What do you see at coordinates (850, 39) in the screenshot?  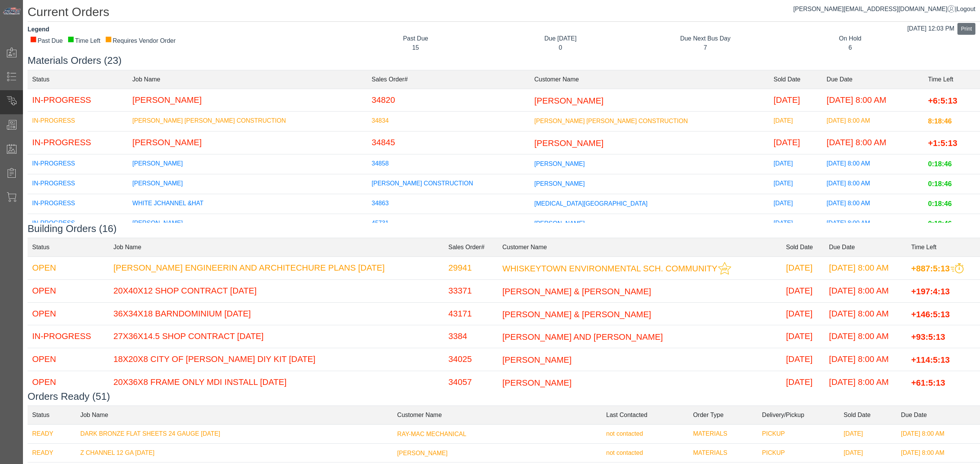 I see `div: On Hold` at bounding box center [850, 39].